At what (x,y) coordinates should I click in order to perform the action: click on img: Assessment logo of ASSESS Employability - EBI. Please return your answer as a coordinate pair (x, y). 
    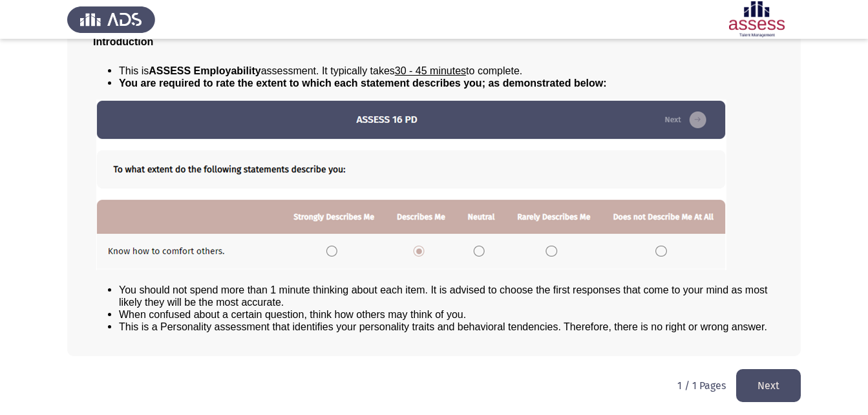
    Looking at the image, I should click on (757, 19).